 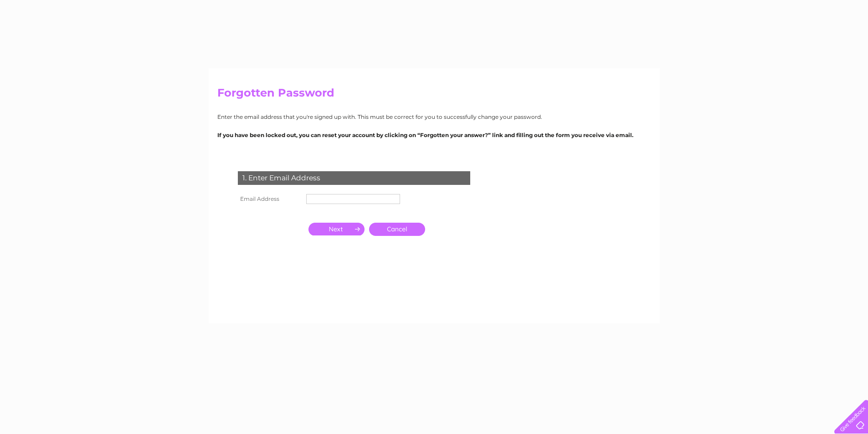 What do you see at coordinates (434, 95) in the screenshot?
I see `h2: Forgotten Password` at bounding box center [434, 95].